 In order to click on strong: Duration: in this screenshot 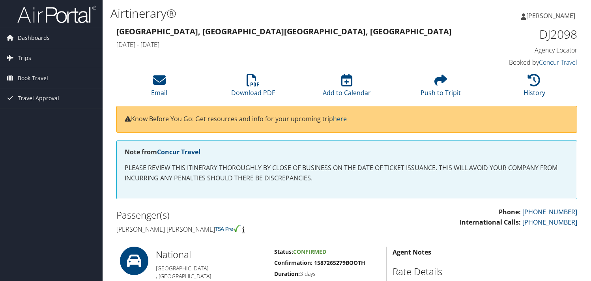, I will do `click(287, 274)`.